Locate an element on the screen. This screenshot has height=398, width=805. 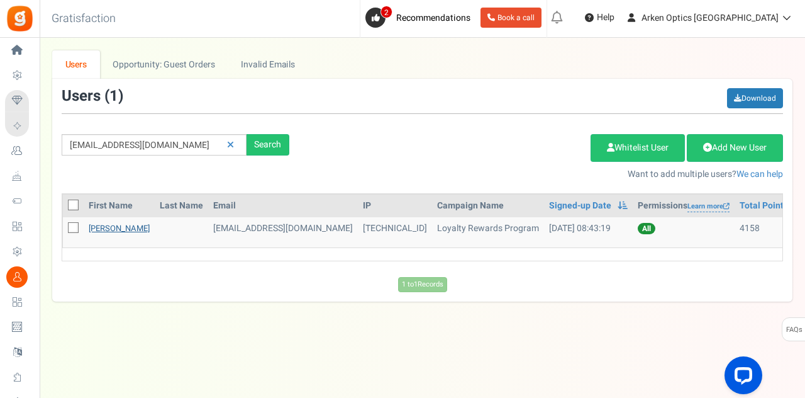
span: 1 is located at coordinates (114, 96).